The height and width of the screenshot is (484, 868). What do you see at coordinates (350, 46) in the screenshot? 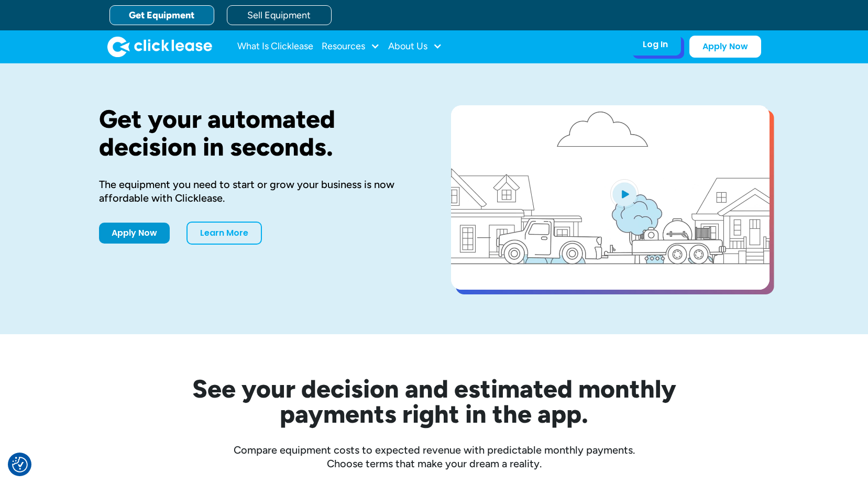
I see `div: Resources` at bounding box center [350, 46].